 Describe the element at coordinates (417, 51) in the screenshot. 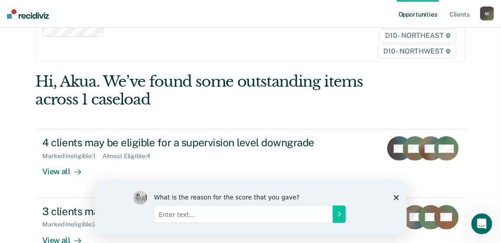

I see `span: D10 - NORTHWEST` at that location.